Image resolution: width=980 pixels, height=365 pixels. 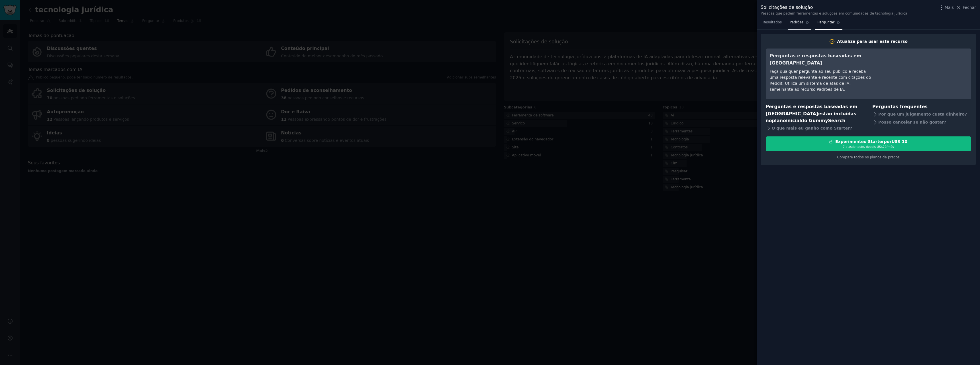 I want to click on font: 29, so click(x=885, y=146).